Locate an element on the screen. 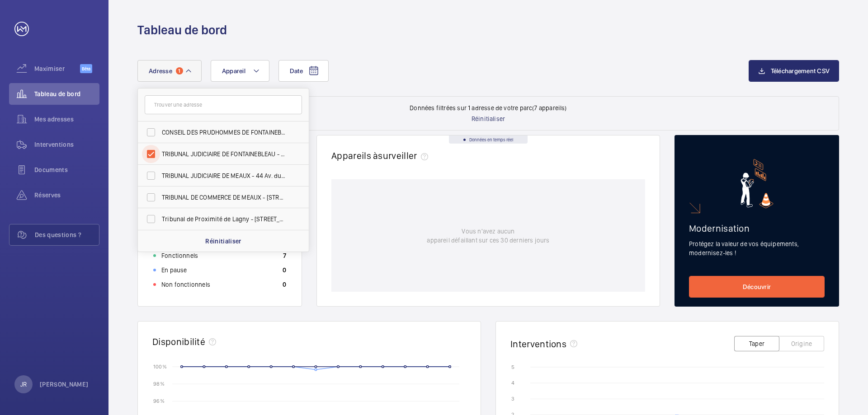 The width and height of the screenshot is (868, 415). font: Disponibilité is located at coordinates (178, 342).